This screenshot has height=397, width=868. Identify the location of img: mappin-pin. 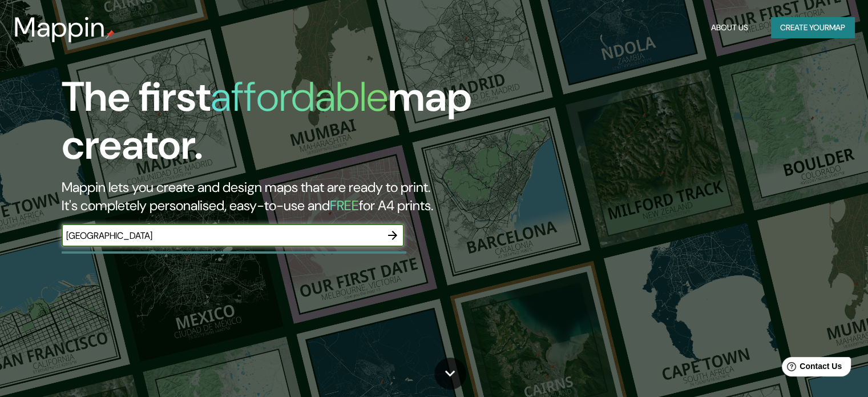
(110, 34).